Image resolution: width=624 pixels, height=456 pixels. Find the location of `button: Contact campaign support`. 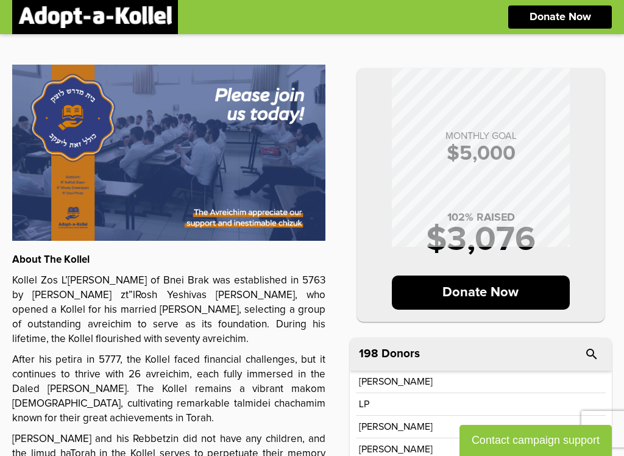

button: Contact campaign support is located at coordinates (536, 440).